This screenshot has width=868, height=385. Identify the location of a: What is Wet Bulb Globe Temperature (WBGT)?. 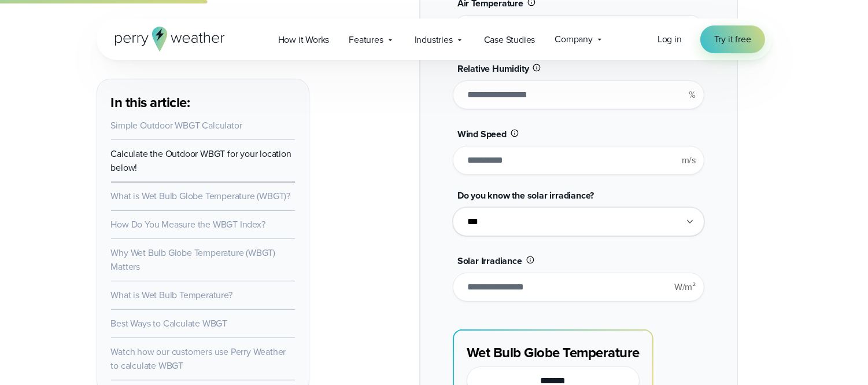
(201, 196).